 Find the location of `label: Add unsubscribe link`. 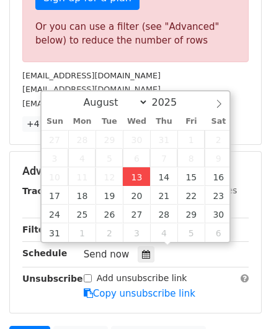

label: Add unsubscribe link is located at coordinates (142, 278).